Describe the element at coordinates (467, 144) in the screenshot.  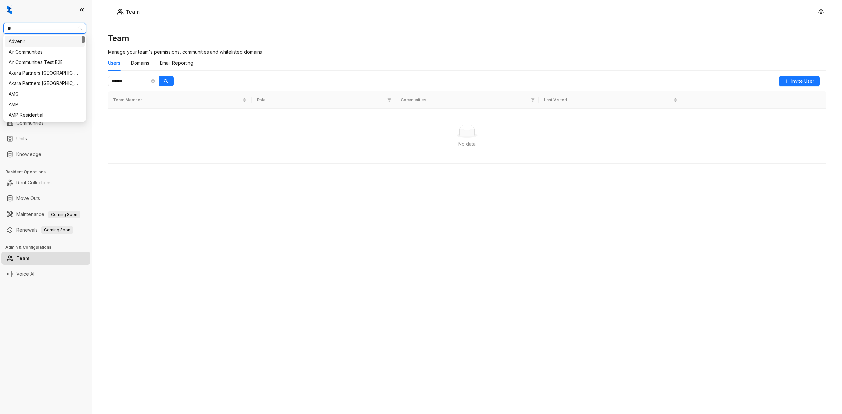
I see `div: No data` at that location.